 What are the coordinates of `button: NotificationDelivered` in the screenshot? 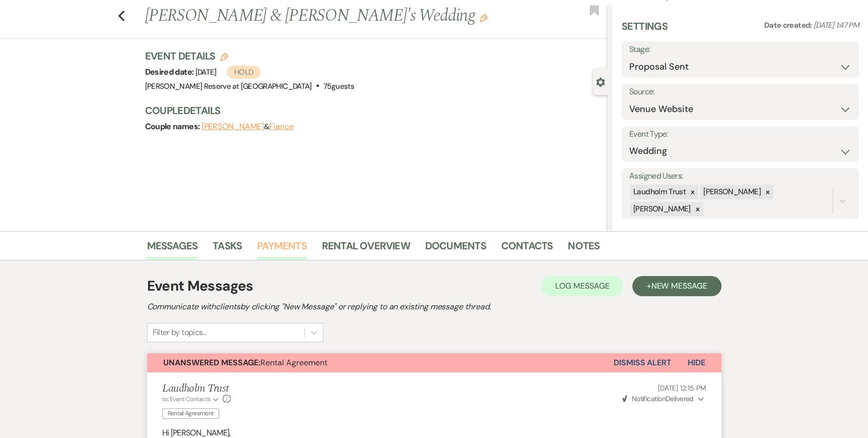 It's located at (663, 398).